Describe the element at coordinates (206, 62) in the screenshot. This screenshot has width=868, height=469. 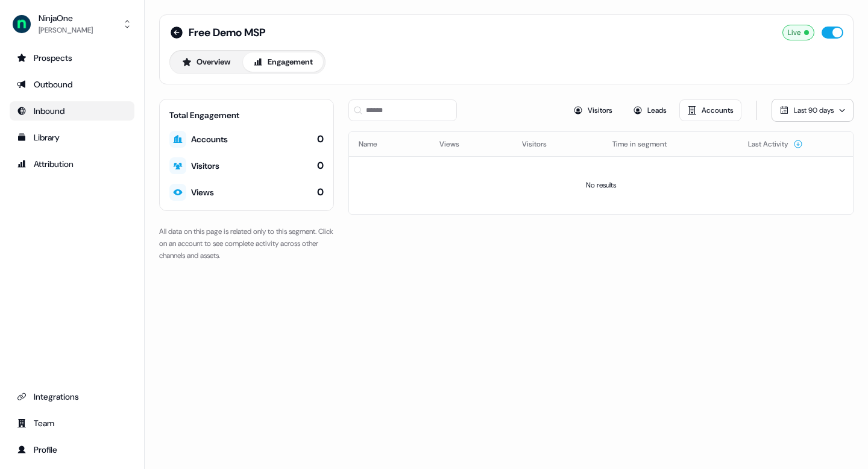
I see `a: Overview` at that location.